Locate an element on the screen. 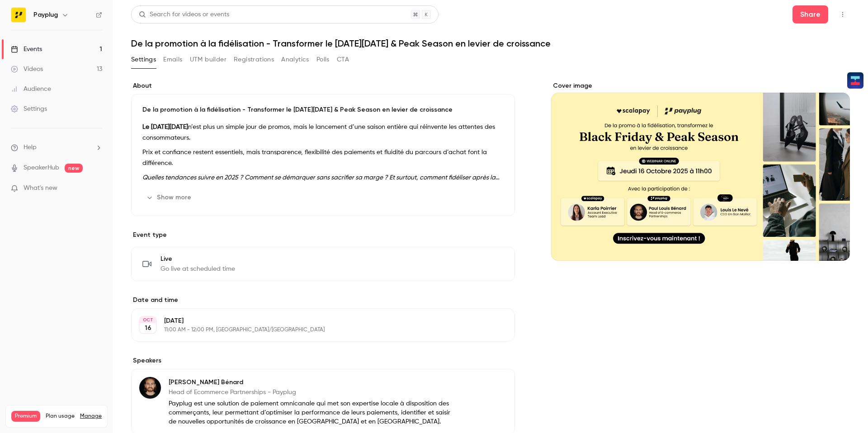  p: Head of Ecommerce Partnerships - Payplug is located at coordinates (312, 392).